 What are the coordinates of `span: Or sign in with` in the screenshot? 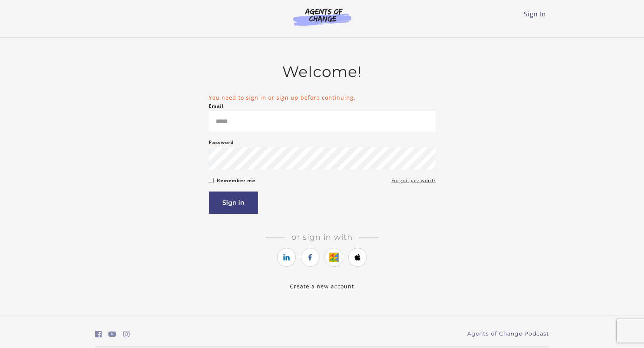 It's located at (322, 237).